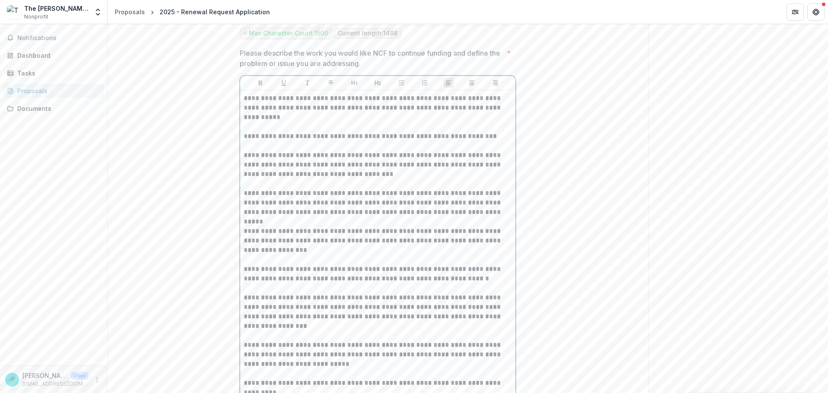  I want to click on button: Notifications, so click(53, 38).